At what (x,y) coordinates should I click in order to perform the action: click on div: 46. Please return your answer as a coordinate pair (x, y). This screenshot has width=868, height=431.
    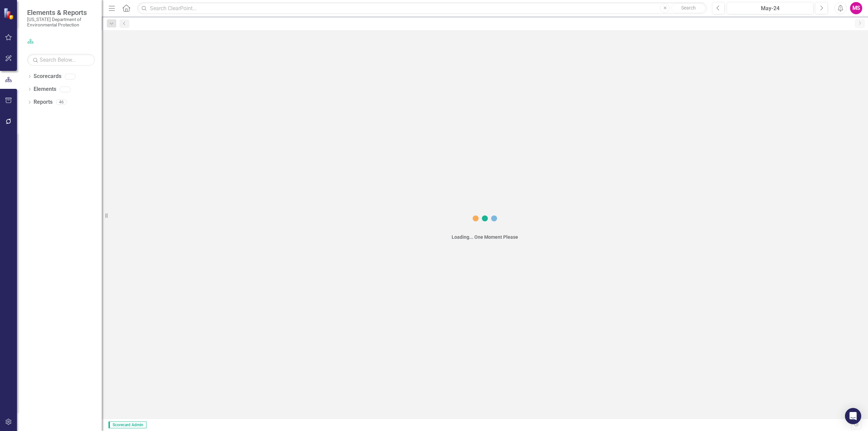
    Looking at the image, I should click on (62, 102).